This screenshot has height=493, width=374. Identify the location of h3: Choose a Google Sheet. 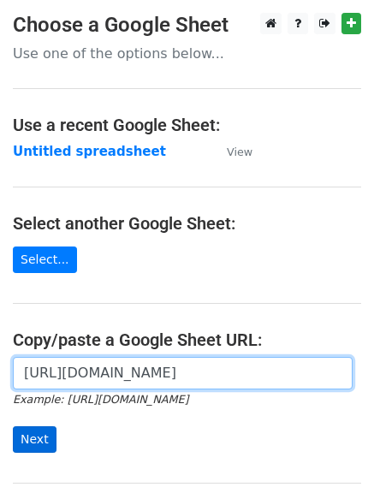
(186, 25).